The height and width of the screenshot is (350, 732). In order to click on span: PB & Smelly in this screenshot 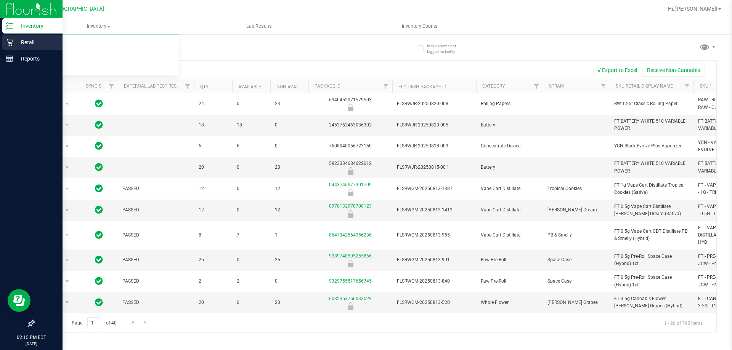, I will do `click(576, 235)`.